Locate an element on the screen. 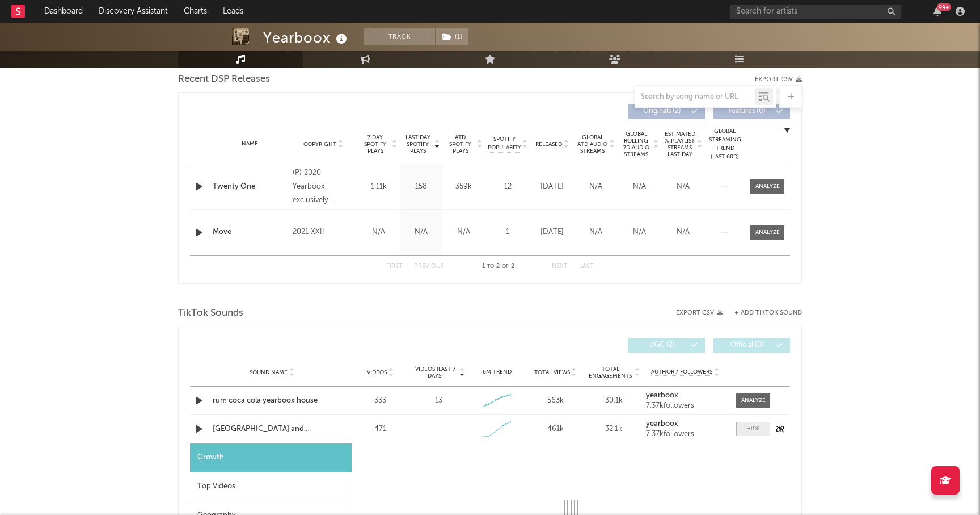 This screenshot has height=515, width=980. span: ATD Spotify Plays is located at coordinates (460, 144).